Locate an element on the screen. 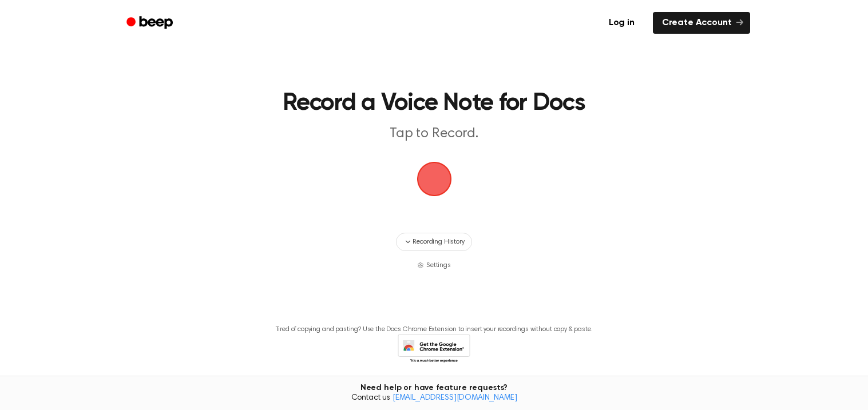  img: Beep Logo is located at coordinates (434, 179).